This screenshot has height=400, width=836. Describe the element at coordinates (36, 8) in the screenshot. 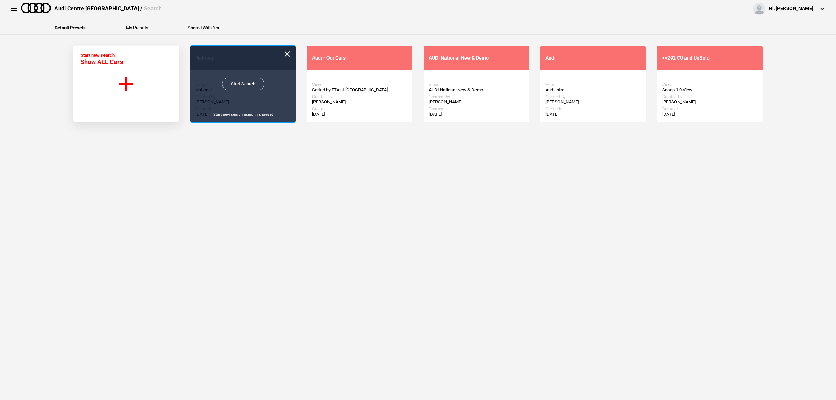

I see `img: audi.png` at that location.